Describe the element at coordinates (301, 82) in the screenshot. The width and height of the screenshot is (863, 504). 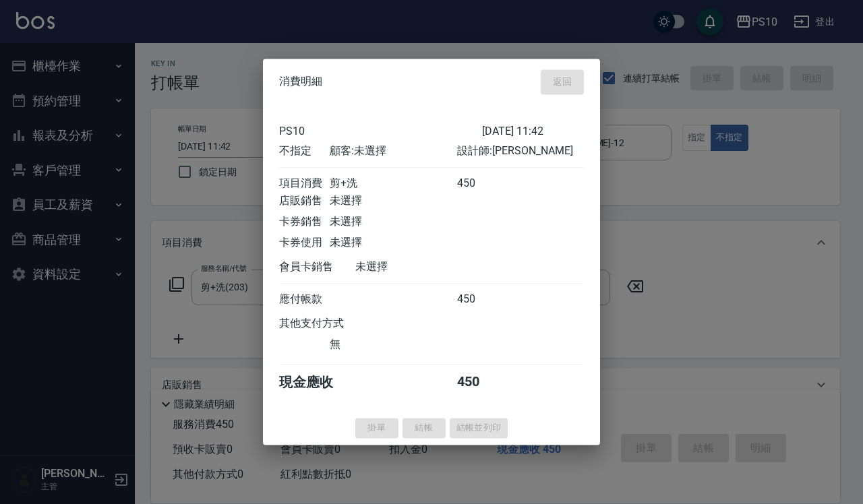
I see `span: 消費明細` at that location.